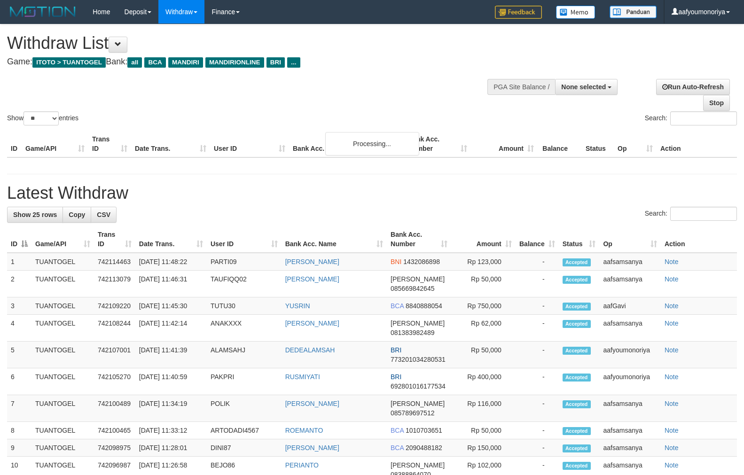 The height and width of the screenshot is (475, 744). I want to click on label: Show entries, so click(43, 118).